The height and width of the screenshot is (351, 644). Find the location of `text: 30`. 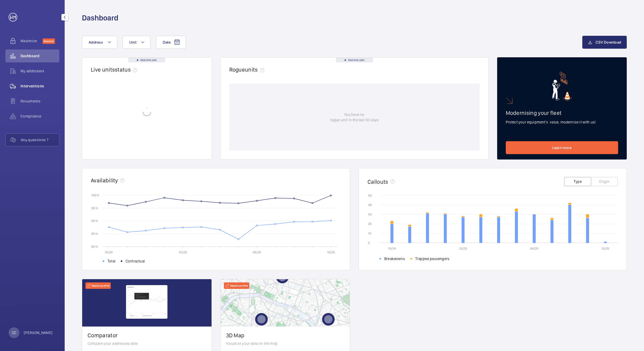

text: 30 is located at coordinates (370, 215).